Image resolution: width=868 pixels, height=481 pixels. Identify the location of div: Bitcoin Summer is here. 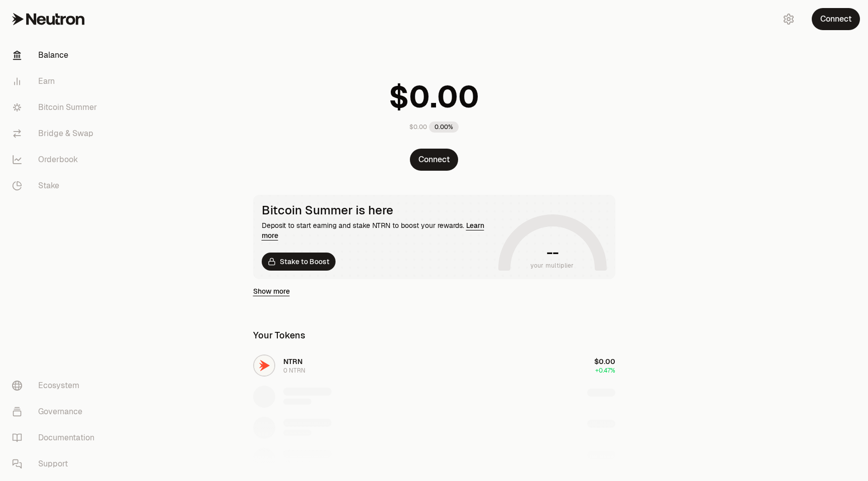
(378, 211).